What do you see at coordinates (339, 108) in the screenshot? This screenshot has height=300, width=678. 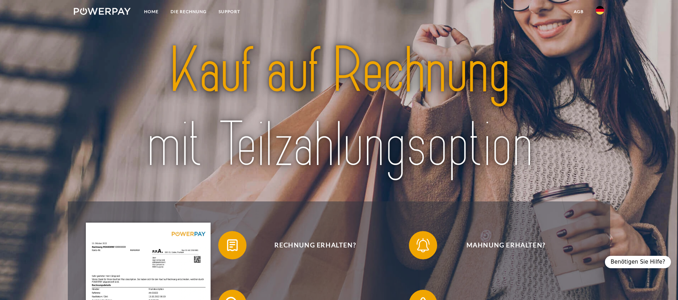 I see `img: title-powerpay_de.svg` at bounding box center [339, 108].